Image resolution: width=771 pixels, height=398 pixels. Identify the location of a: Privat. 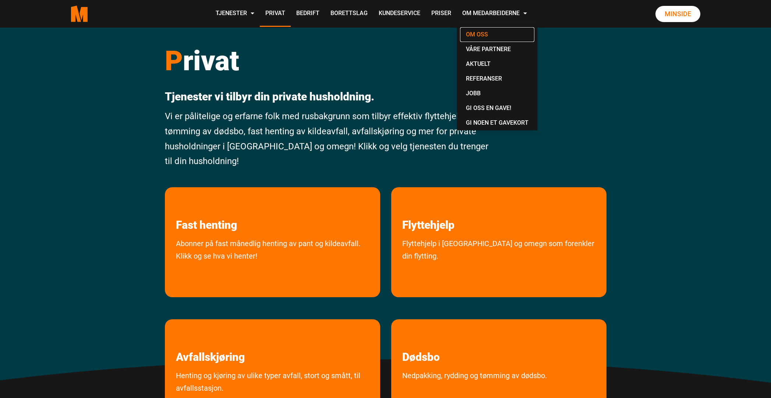
(275, 14).